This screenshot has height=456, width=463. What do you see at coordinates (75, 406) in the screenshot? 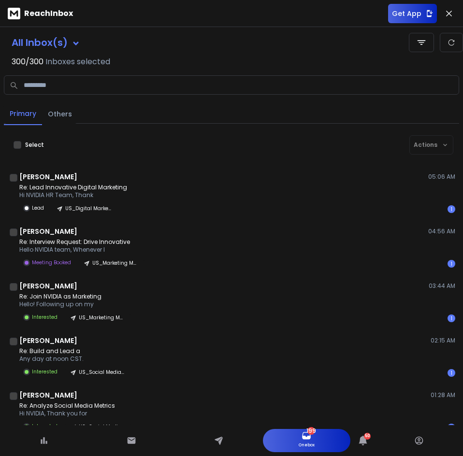
I see `p: Re: Analyze Social Media Metrics` at bounding box center [75, 406].